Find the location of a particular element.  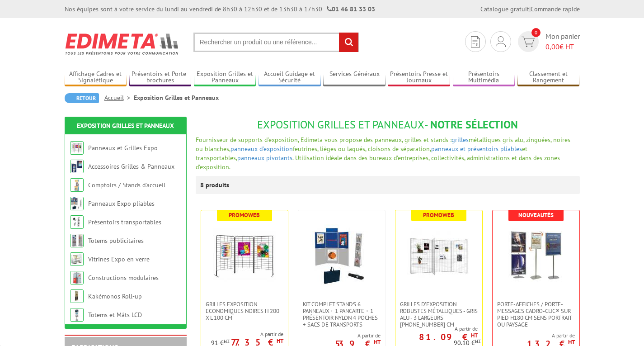

a: panneaux pivotants is located at coordinates (265, 158).